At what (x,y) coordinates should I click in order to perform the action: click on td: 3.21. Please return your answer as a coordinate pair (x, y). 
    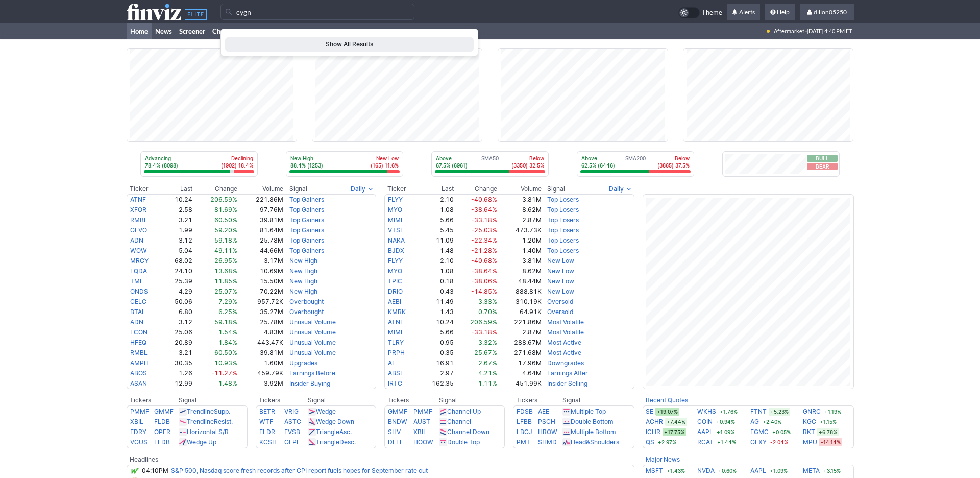
    Looking at the image, I should click on (177, 220).